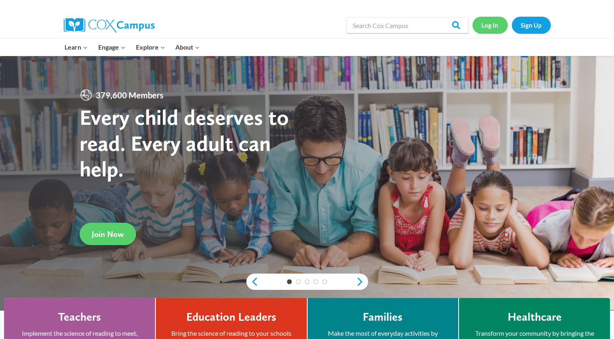 The height and width of the screenshot is (339, 614). I want to click on h4: Healthcare, so click(534, 317).